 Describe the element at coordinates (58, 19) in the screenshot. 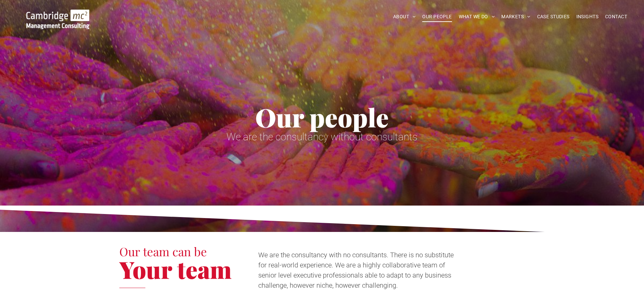

I see `img: Go to Homepage` at that location.